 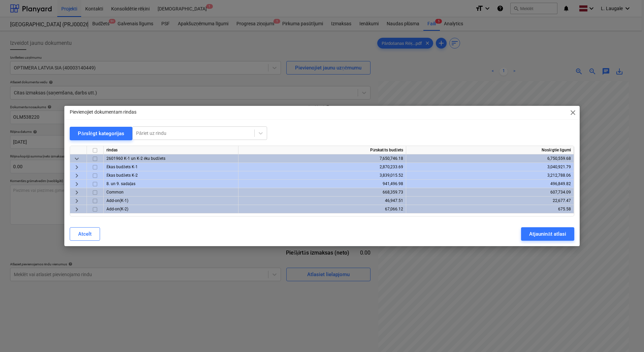 I want to click on div: Pārskatīts budžets, so click(x=323, y=150).